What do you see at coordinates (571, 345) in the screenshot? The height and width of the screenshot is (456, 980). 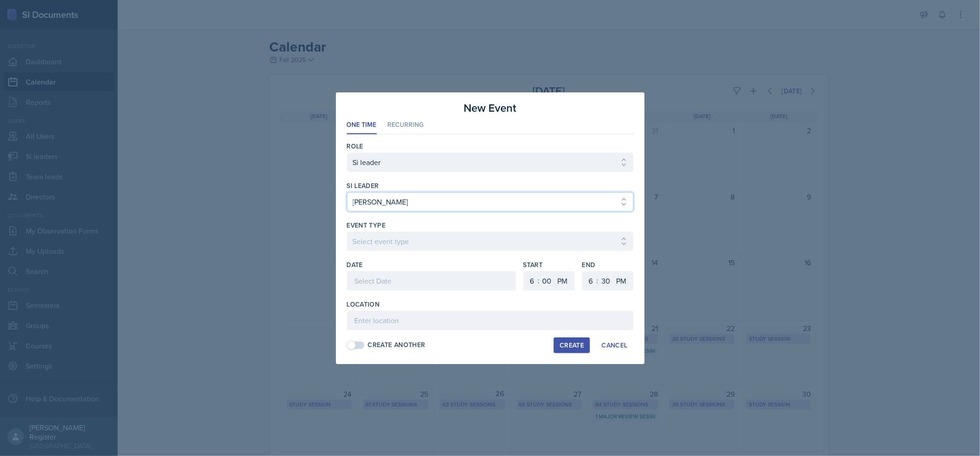 I see `div: Create` at bounding box center [571, 345].